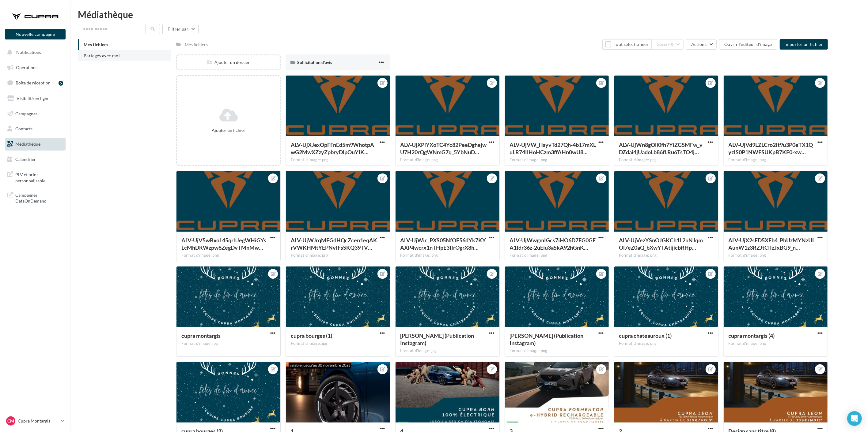  I want to click on span: (0), so click(671, 45).